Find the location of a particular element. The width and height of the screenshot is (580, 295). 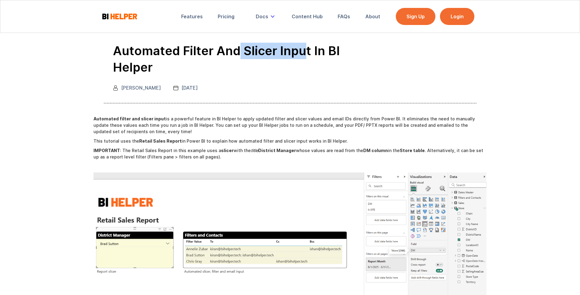

a: Features is located at coordinates (192, 16).